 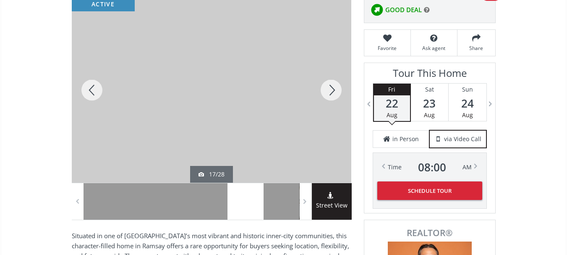 I want to click on span: Favorite, so click(x=387, y=48).